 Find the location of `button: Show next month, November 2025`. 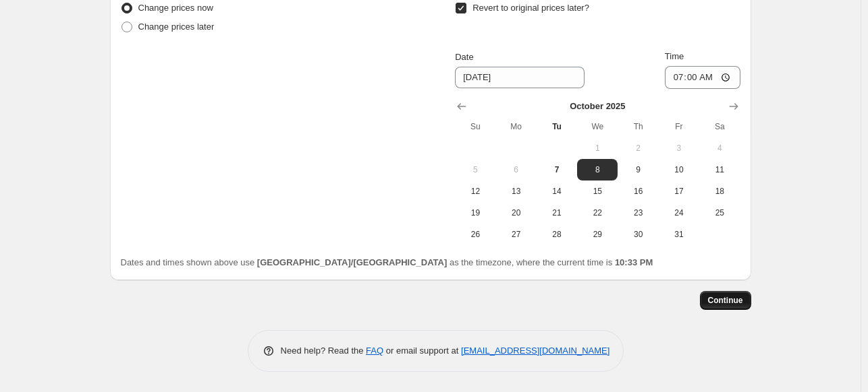

button: Show next month, November 2025 is located at coordinates (734, 106).